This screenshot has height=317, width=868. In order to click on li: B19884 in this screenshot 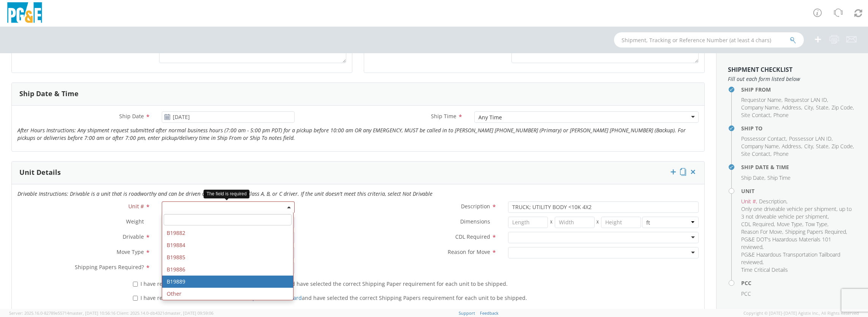, I will do `click(228, 245)`.